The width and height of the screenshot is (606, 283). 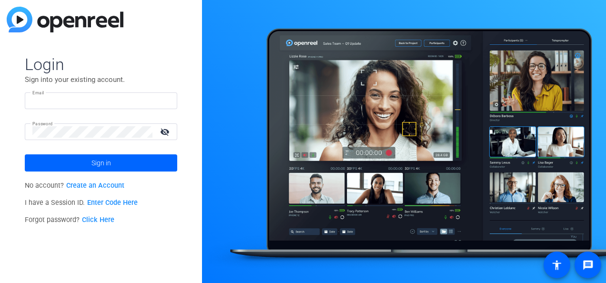 I want to click on span: No account?, so click(x=74, y=185).